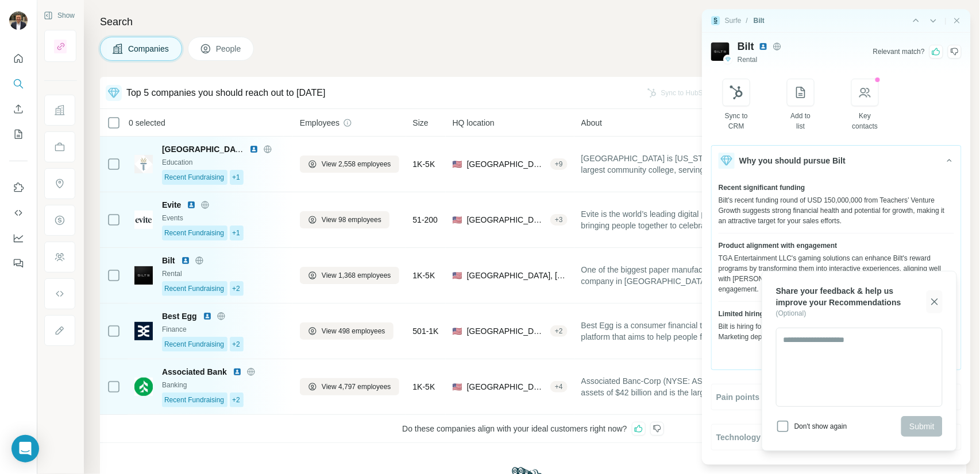  Describe the element at coordinates (229, 49) in the screenshot. I see `span: People` at that location.